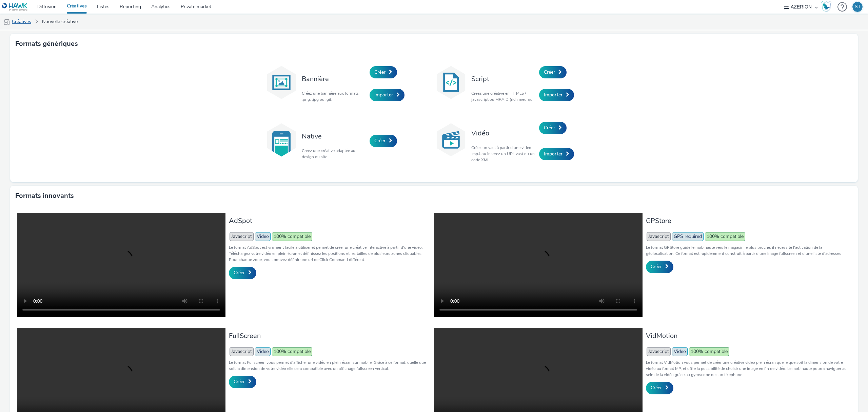  Describe the element at coordinates (334, 96) in the screenshot. I see `p: Créez une bannière aux formats .png, .jpg ou .gif.` at that location.